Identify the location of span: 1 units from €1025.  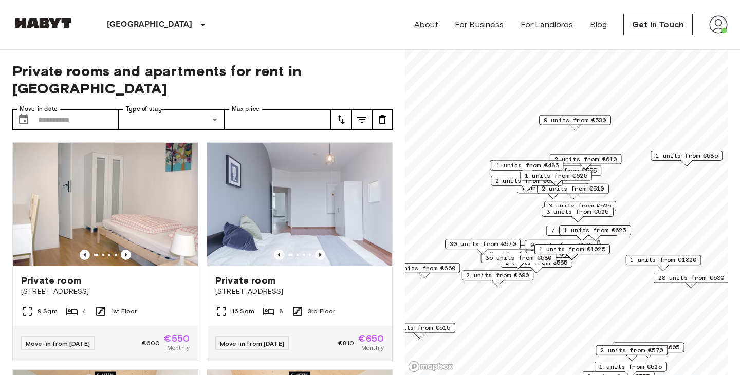
(572, 249).